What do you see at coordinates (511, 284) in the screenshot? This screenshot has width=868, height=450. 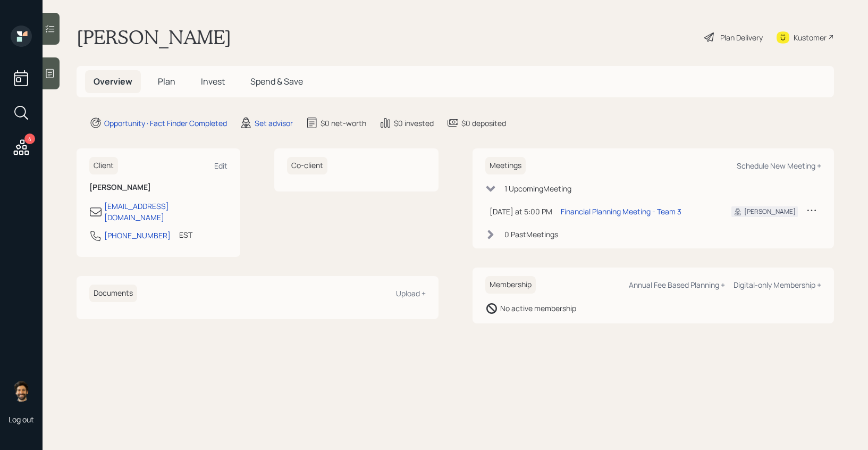 I see `h6: Membership` at bounding box center [511, 284].